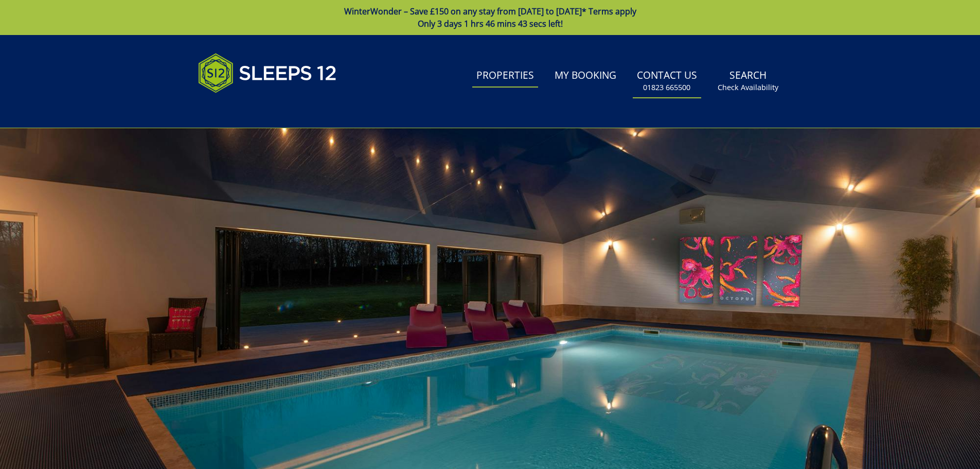  What do you see at coordinates (490, 24) in the screenshot?
I see `span: Only 3 days 1 hrs 46 mins 43 secs left!` at bounding box center [490, 24].